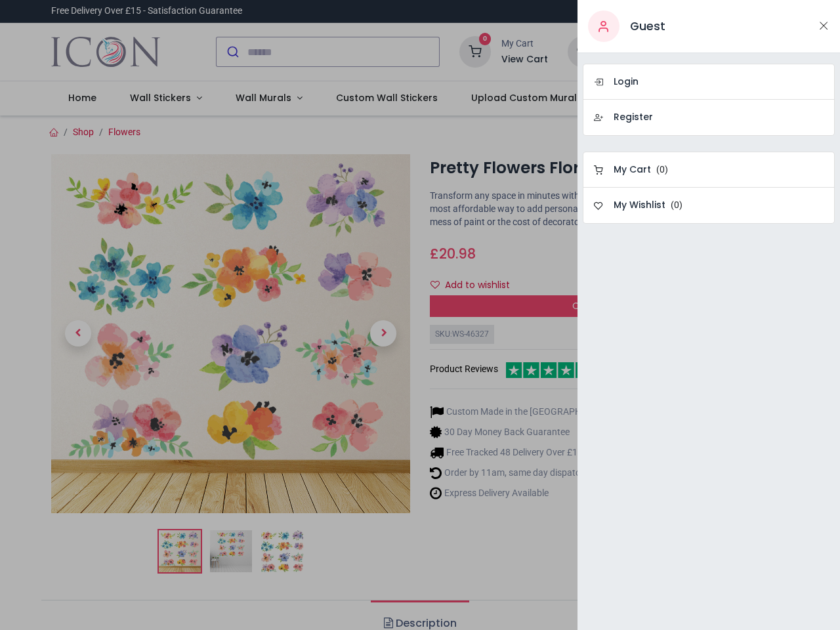  I want to click on h6: My Cart, so click(632, 170).